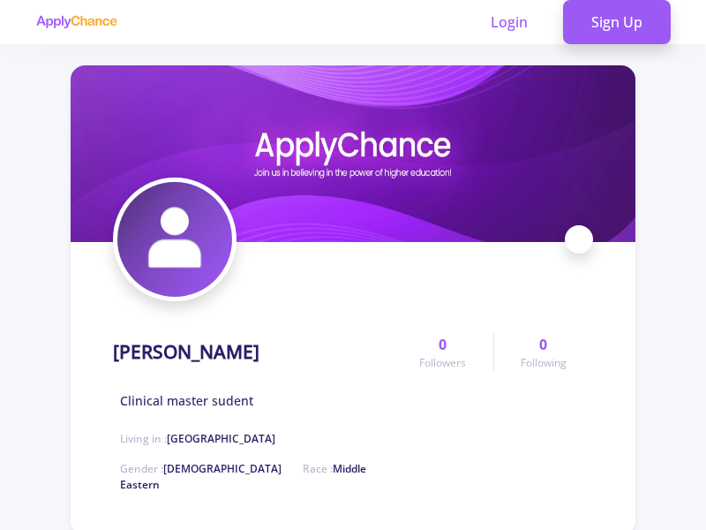  I want to click on a: 0Following, so click(543, 352).